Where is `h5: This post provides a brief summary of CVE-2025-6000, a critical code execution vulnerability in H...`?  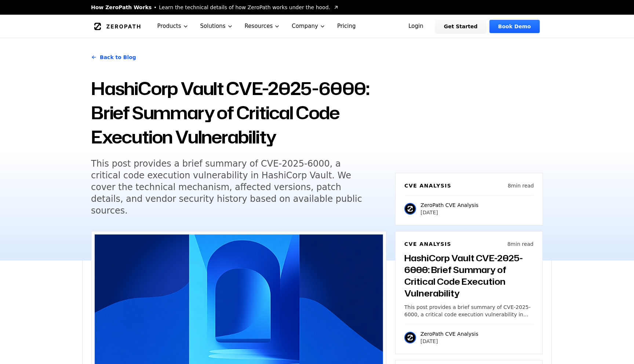 h5: This post provides a brief summary of CVE-2025-6000, a critical code execution vulnerability in H... is located at coordinates (232, 187).